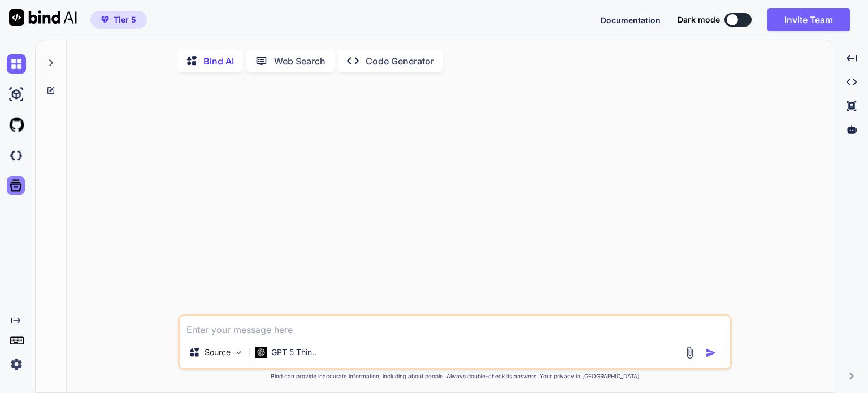 The height and width of the screenshot is (393, 868). I want to click on img: settings, so click(16, 364).